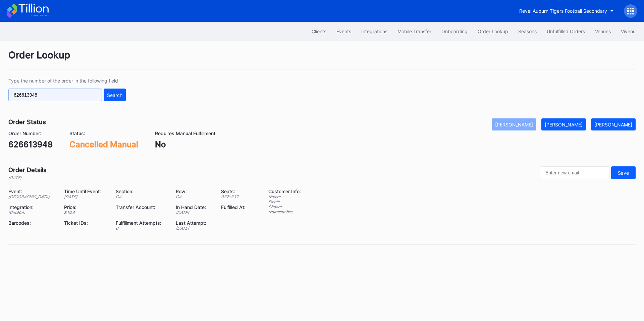  Describe the element at coordinates (186, 144) in the screenshot. I see `div: No` at that location.